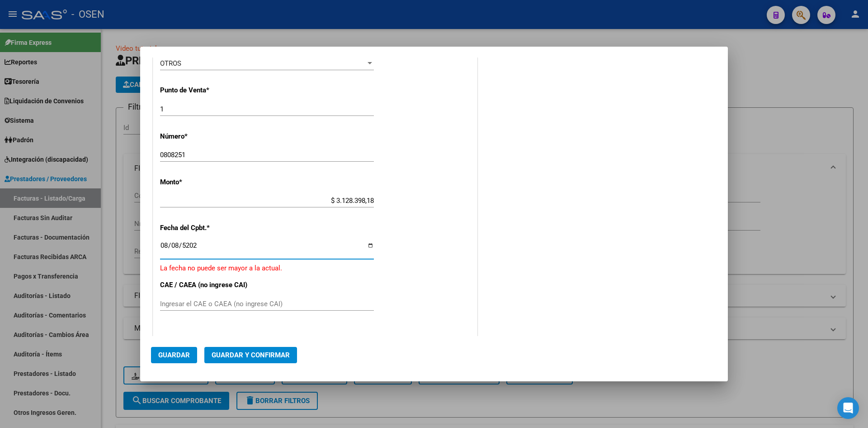 The image size is (868, 428). What do you see at coordinates (251, 355) in the screenshot?
I see `span: Guardar y Confirmar` at bounding box center [251, 355].